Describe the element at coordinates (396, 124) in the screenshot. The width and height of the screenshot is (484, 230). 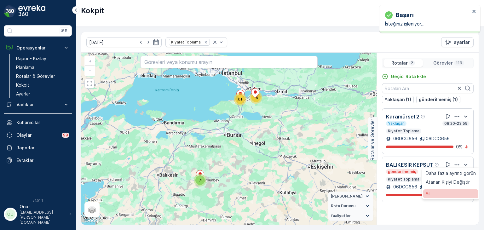
I see `p: Yaklaşan` at that location.